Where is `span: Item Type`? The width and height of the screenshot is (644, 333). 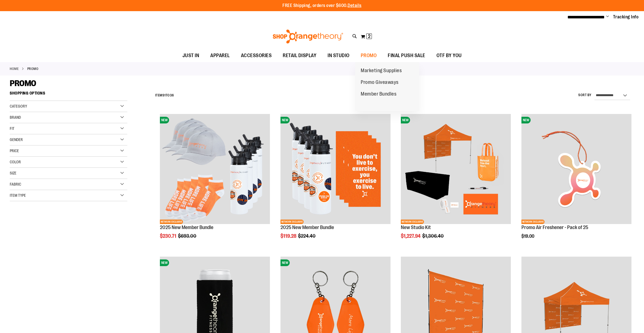 span: Item Type is located at coordinates (18, 195).